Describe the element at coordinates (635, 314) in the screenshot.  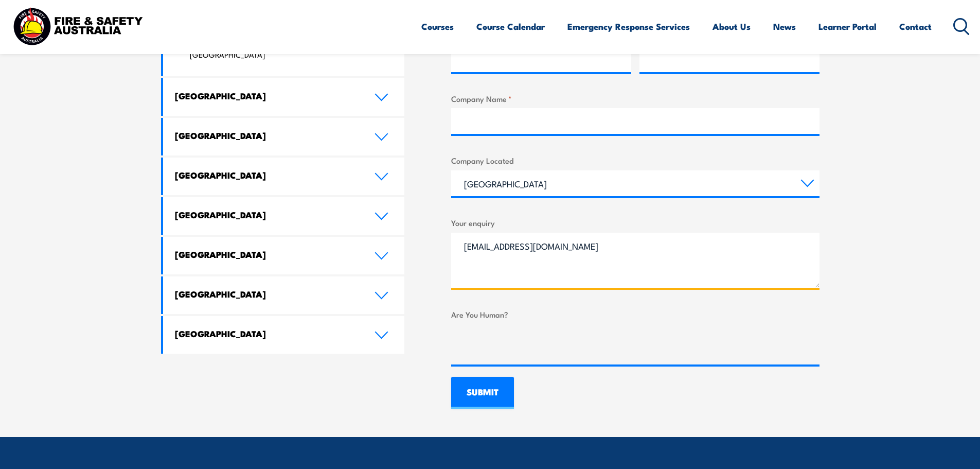
I see `label: Are You Human?` at that location.